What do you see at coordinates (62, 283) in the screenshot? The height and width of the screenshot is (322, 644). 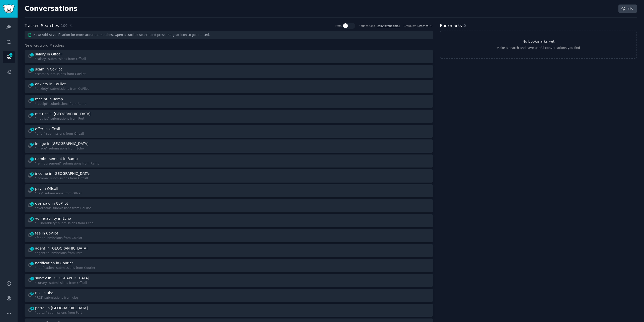 I see `div: "survey" submissions from Offcall` at bounding box center [62, 283].